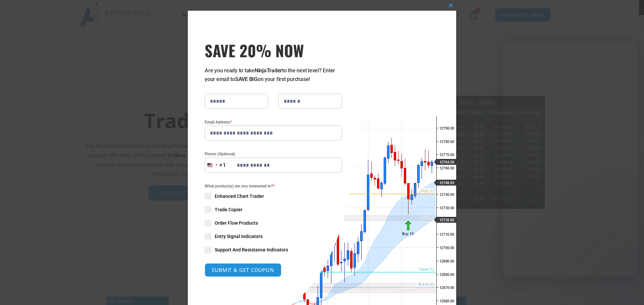 This screenshot has width=644, height=305. What do you see at coordinates (252, 250) in the screenshot?
I see `span: Support And Resistance Indicators` at bounding box center [252, 250].